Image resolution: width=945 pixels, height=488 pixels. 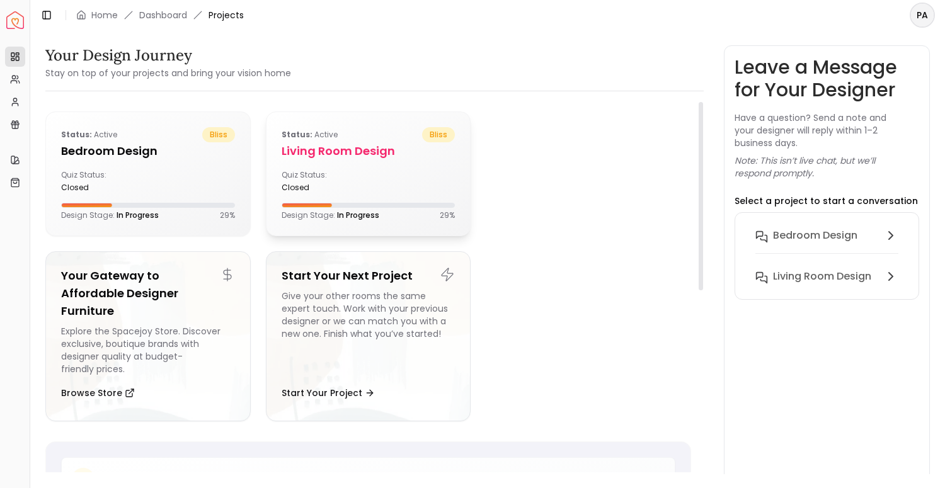 I want to click on h6: Living Room design, so click(x=822, y=276).